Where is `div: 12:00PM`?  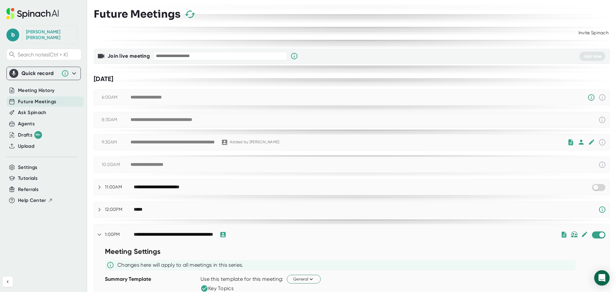 div: 12:00PM is located at coordinates (119, 210).